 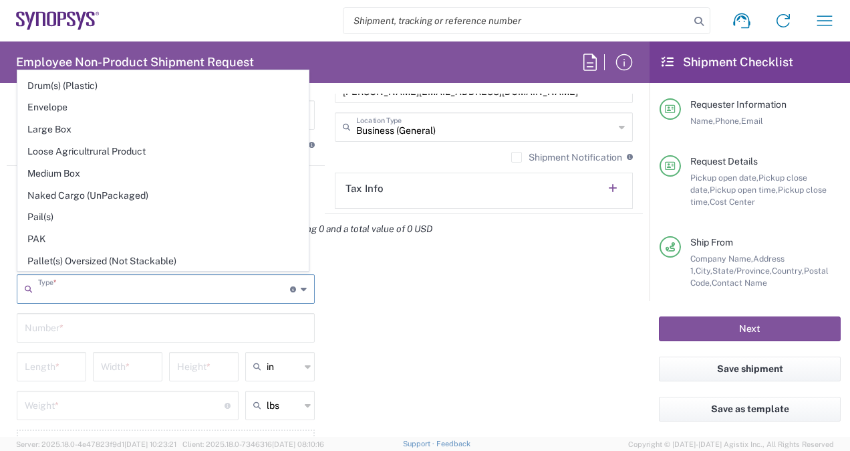 I want to click on span: Name,, so click(x=703, y=120).